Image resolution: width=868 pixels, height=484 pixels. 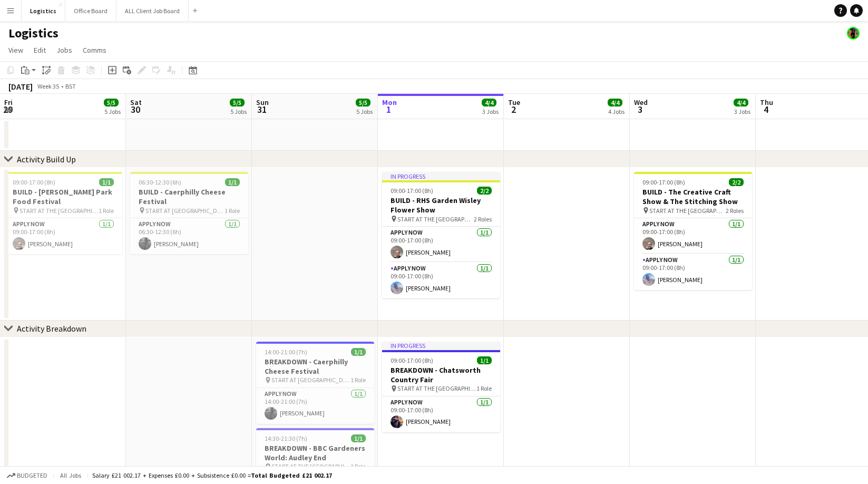 I want to click on span: Wed, so click(x=641, y=102).